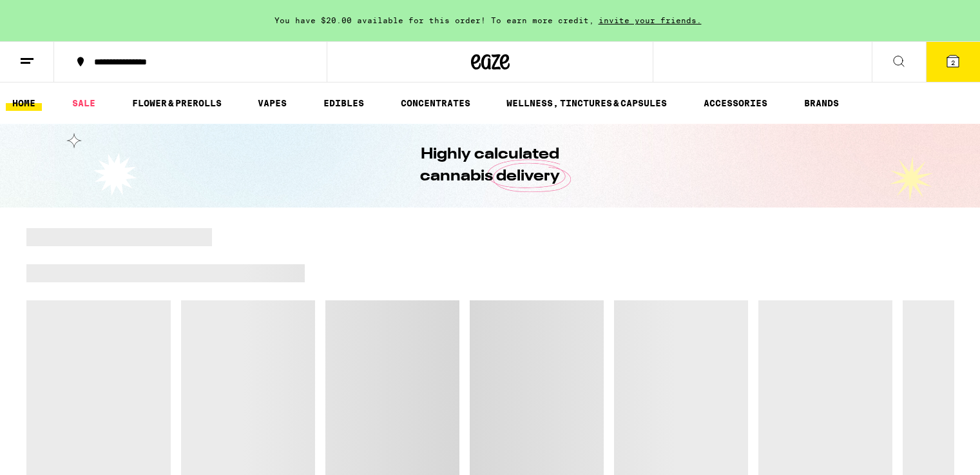 This screenshot has width=980, height=475. I want to click on a: WELLNESS, TINCTURES & CAPSULES, so click(586, 103).